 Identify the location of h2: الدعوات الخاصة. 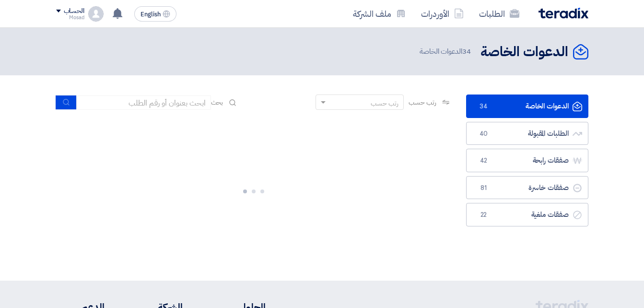
(524, 51).